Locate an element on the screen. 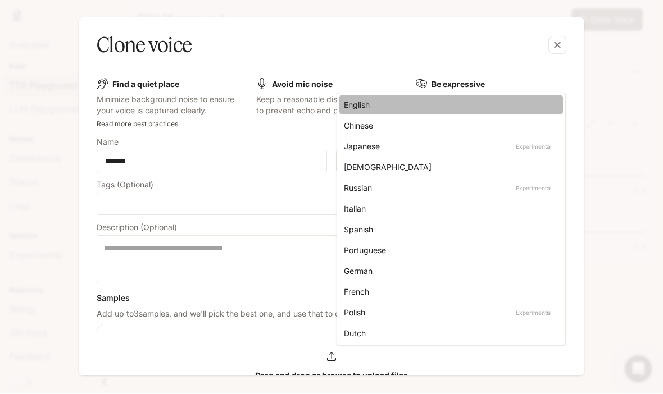 The image size is (663, 394). div: Dutch is located at coordinates (449, 334).